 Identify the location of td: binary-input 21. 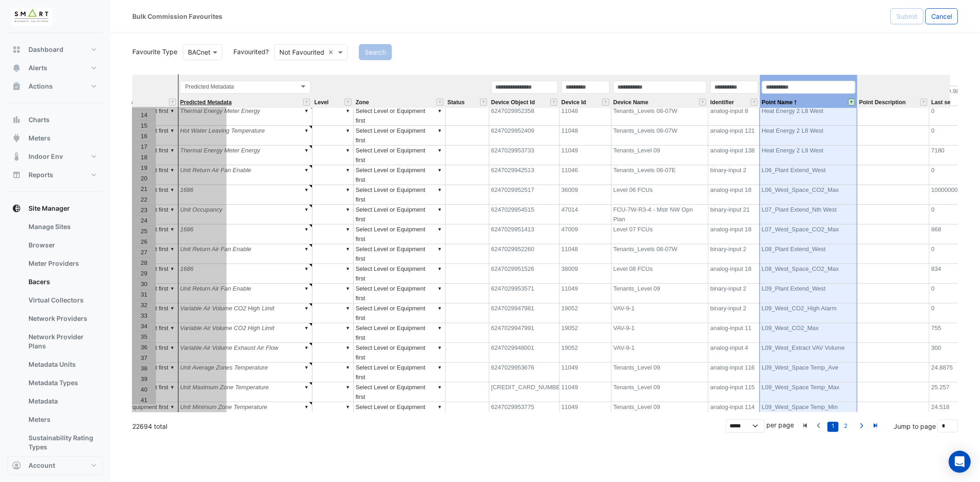
(734, 214).